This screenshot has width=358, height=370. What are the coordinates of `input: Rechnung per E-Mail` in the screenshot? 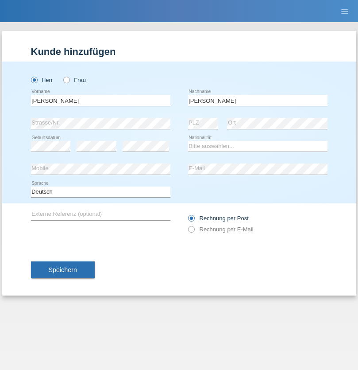 It's located at (191, 231).